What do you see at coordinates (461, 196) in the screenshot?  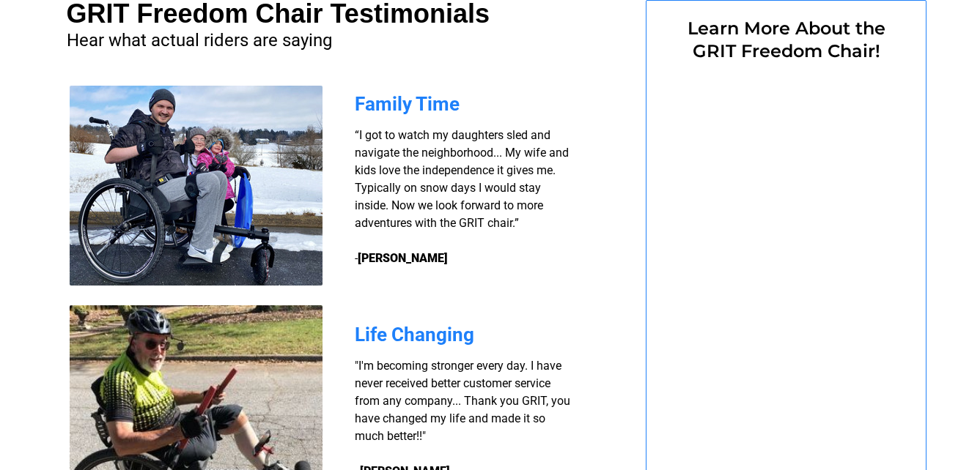 I see `span: “I got to watch my daughters sled and navigate the neighborhood... My wife and kids love the inde...` at bounding box center [461, 196].